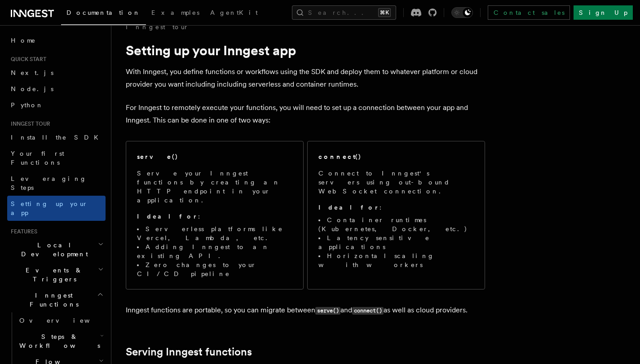 This screenshot has width=640, height=364. I want to click on a: Inngest tour, so click(157, 27).